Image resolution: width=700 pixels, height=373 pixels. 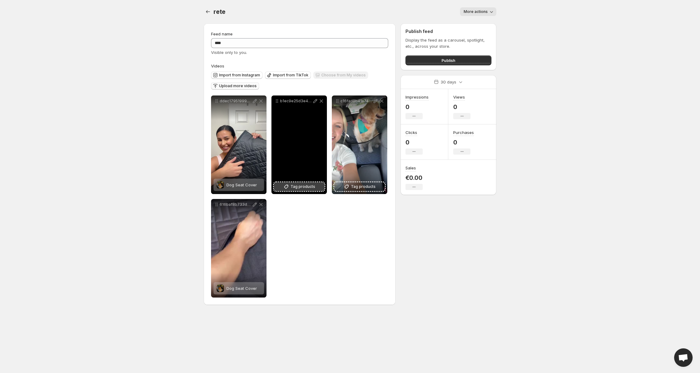 What do you see at coordinates (299, 145) in the screenshot?
I see `div: b1ec9e25d3e447ebb3be43d415d748c0HD-1080p-48Mbps-53086023Tag products` at bounding box center [299, 145].